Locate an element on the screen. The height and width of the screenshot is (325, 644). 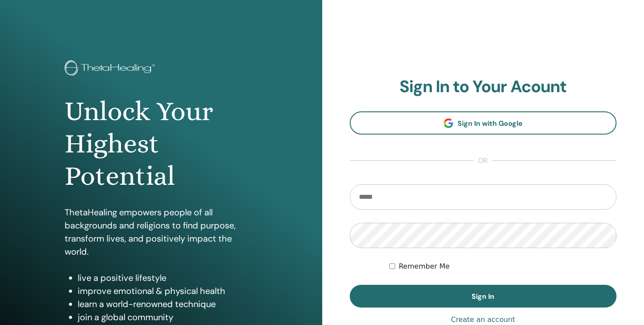
span: or is located at coordinates (483, 161).